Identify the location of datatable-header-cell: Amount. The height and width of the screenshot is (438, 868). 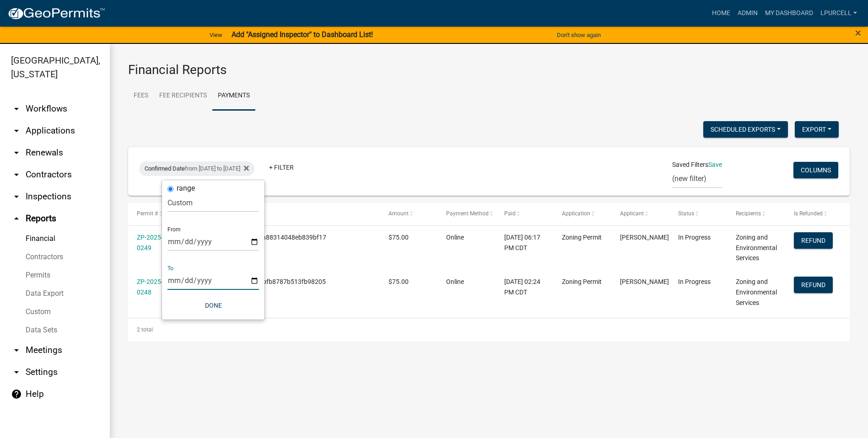
(409, 214).